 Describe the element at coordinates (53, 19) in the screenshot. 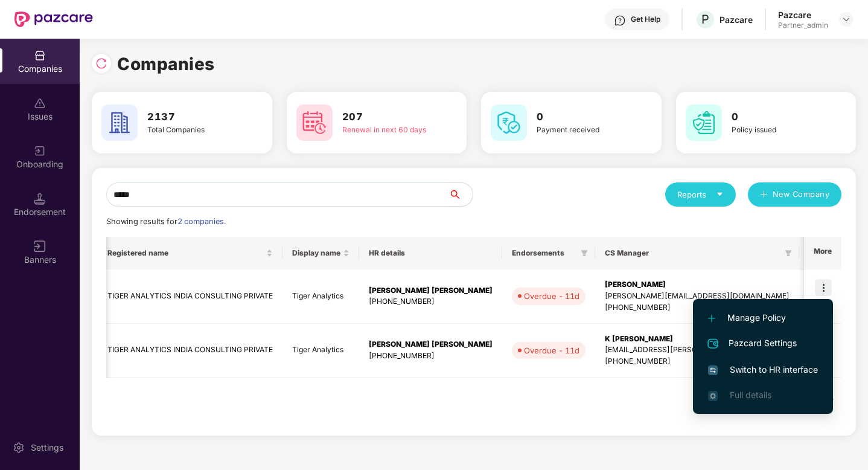

I see `img: New Pazcare Logo` at that location.